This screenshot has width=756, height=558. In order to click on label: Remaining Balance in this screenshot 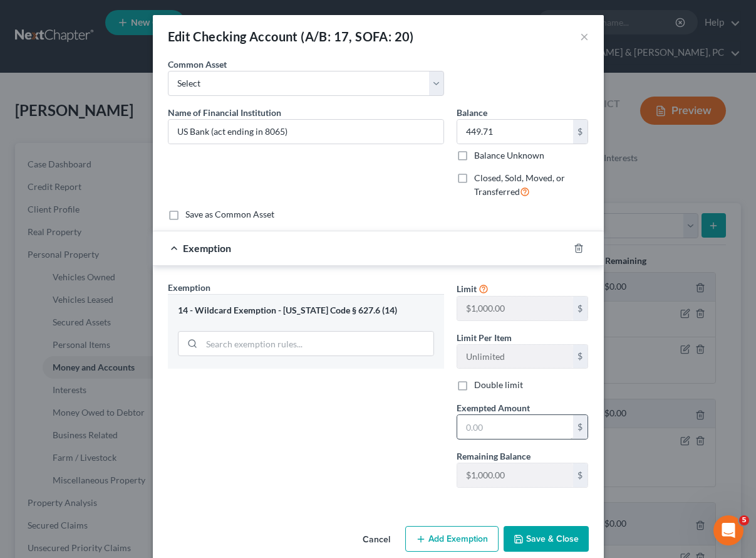, I will do `click(494, 456)`.